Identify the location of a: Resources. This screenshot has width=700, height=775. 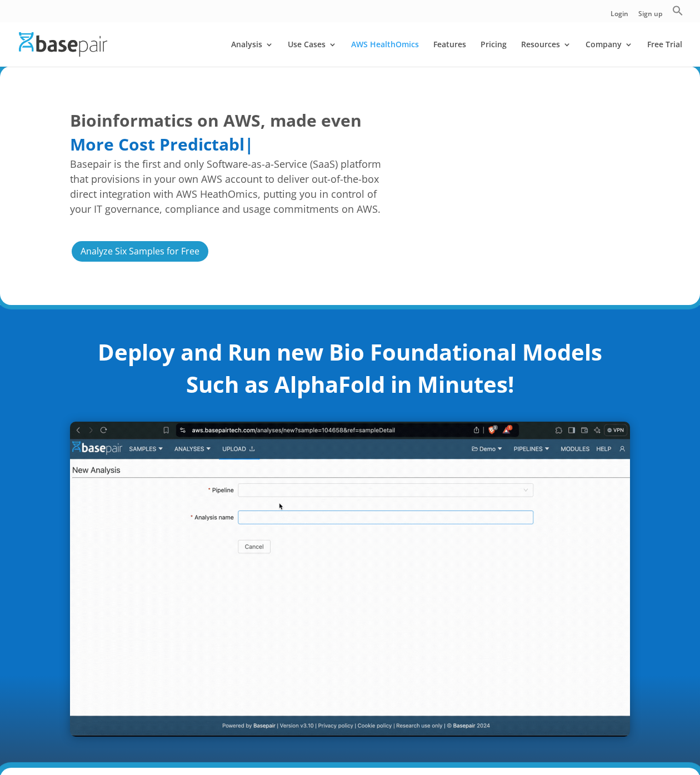
(546, 54).